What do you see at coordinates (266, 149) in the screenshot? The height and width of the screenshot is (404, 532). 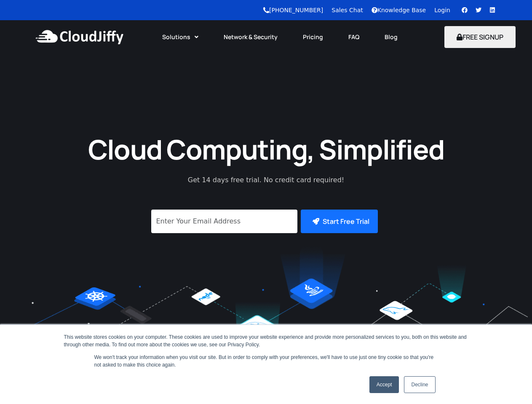 I see `h1: Cloud Computing, Simplified` at bounding box center [266, 149].